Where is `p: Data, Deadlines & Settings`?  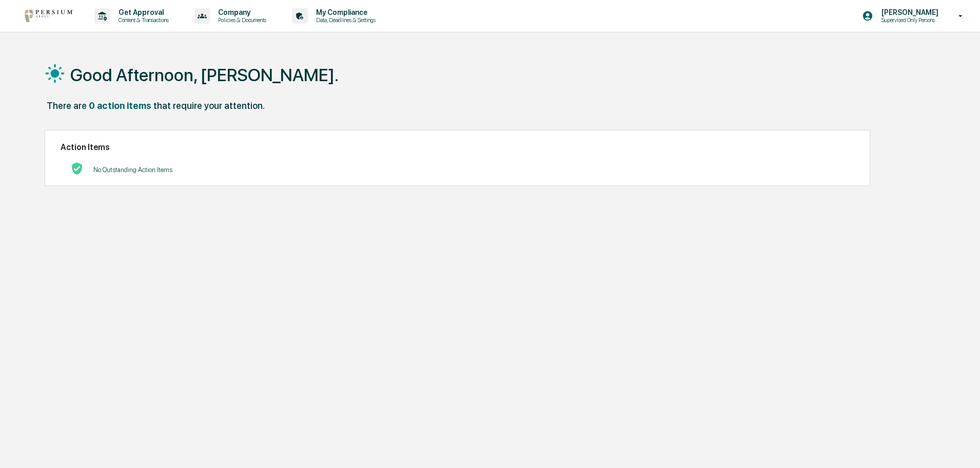 p: Data, Deadlines & Settings is located at coordinates (344, 20).